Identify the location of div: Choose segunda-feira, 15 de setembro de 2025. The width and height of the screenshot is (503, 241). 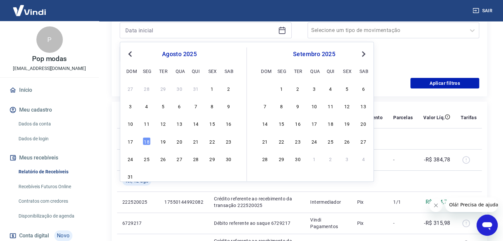
(281, 124).